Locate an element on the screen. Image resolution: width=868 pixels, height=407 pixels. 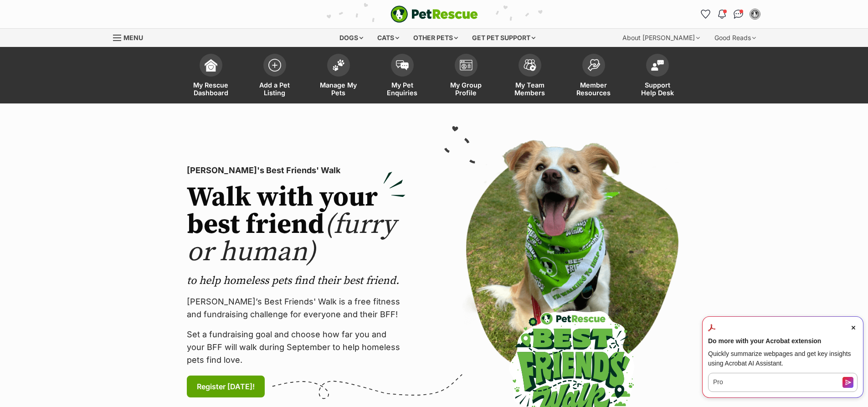
p: to help homeless pets find their best friend. is located at coordinates (296, 281).